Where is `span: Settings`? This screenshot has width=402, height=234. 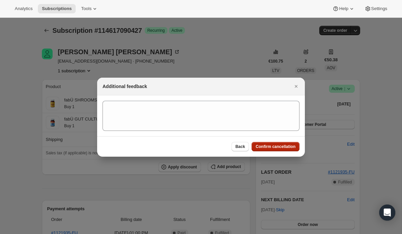 span: Settings is located at coordinates (379, 9).